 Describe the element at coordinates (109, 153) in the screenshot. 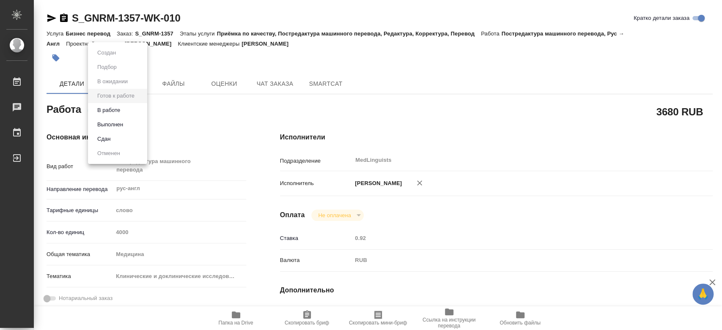

I see `button: Отменен` at that location.